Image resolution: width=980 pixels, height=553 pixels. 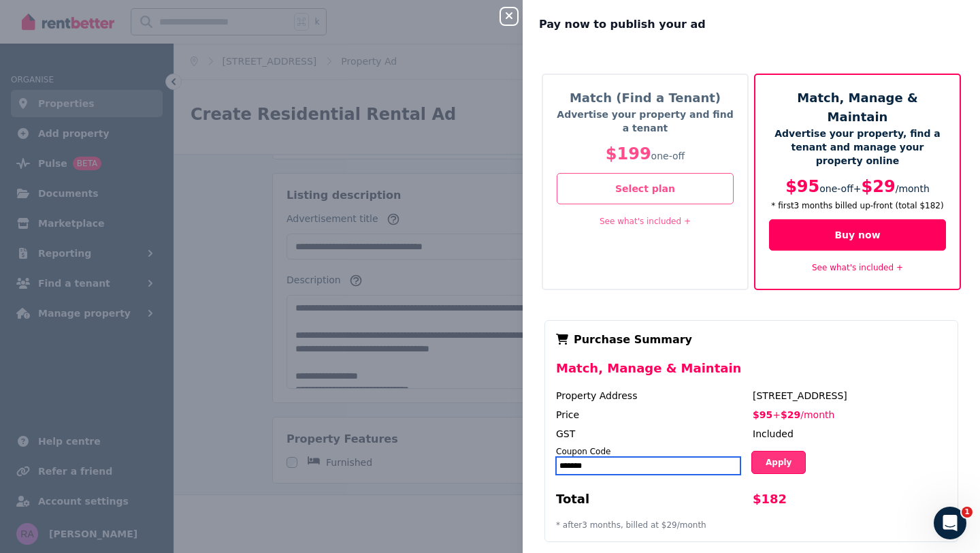 I want to click on div: Included, so click(x=850, y=434).